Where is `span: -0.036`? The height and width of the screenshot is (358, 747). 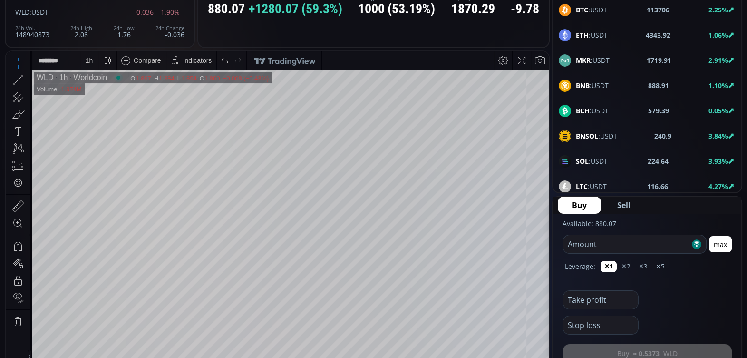 span: -0.036 is located at coordinates (144, 12).